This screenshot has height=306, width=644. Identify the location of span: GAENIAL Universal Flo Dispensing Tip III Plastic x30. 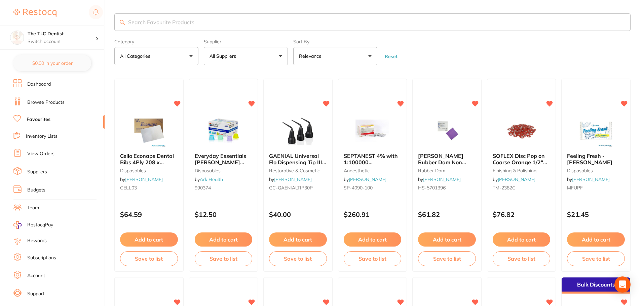
(297, 162).